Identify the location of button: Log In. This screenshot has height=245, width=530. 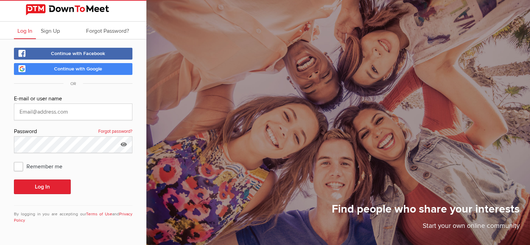
(42, 187).